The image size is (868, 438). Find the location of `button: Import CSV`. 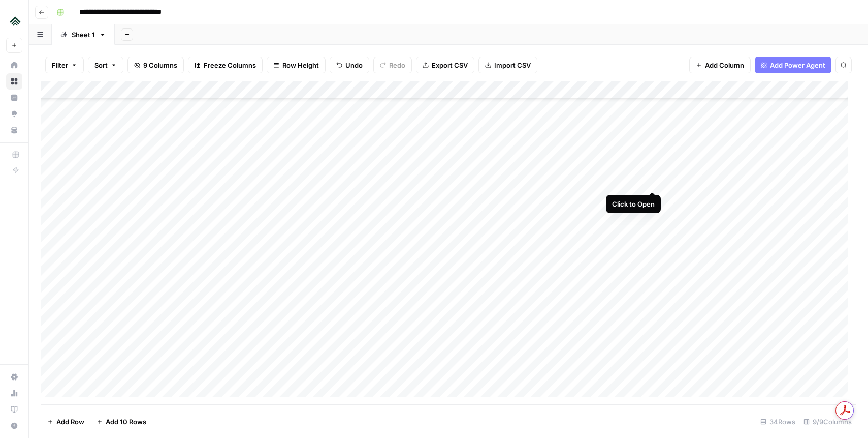

button: Import CSV is located at coordinates (508, 66).